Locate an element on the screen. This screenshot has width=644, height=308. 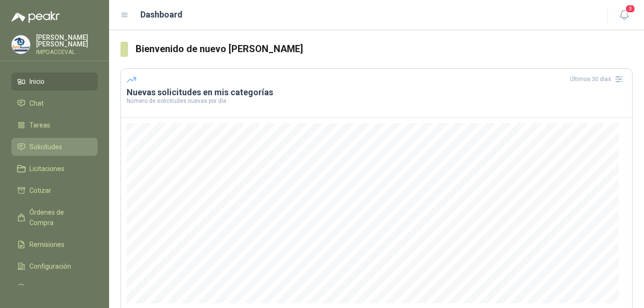
span: Solicitudes is located at coordinates (46, 147).